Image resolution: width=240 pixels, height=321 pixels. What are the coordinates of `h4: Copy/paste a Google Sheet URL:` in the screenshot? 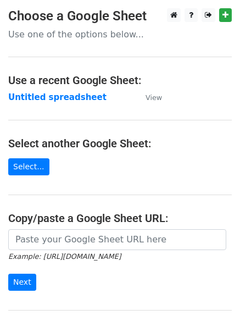 It's located at (120, 218).